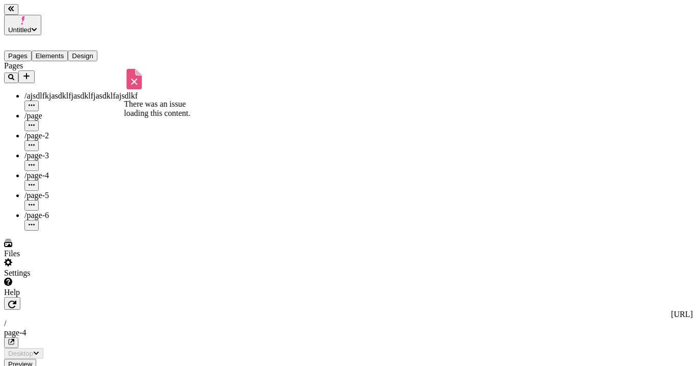  Describe the element at coordinates (22, 25) in the screenshot. I see `button: Untitled` at that location.